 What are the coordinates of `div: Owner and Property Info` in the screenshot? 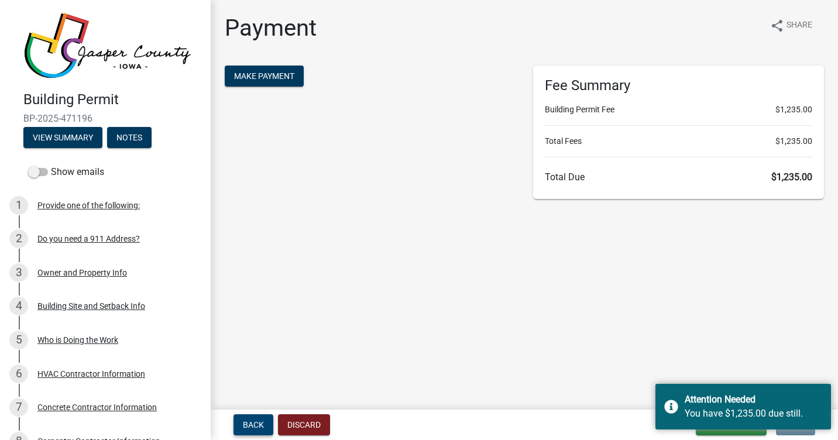 It's located at (82, 273).